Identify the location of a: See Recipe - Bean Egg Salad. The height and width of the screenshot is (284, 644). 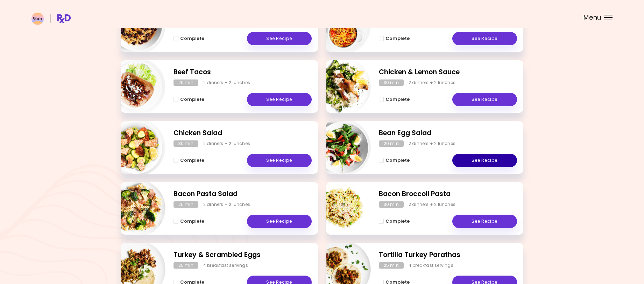
(485, 160).